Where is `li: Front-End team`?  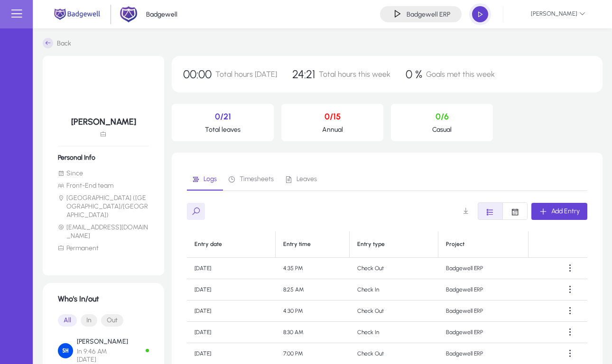 li: Front-End team is located at coordinates (103, 186).